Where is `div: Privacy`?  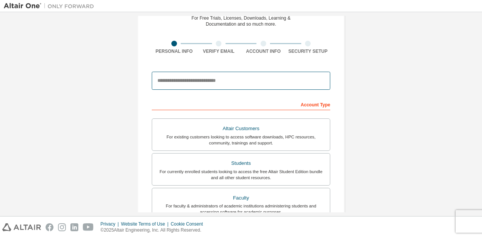 div: Privacy is located at coordinates (111, 224).